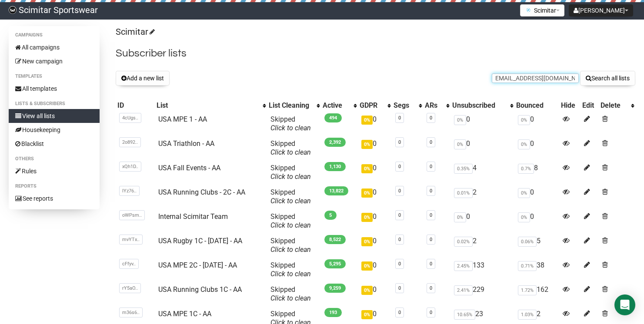 This screenshot has height=324, width=644. What do you see at coordinates (482, 105) in the screenshot?
I see `th: Unsubscribed: No sort applied, activate to apply an ascending sort` at bounding box center [482, 105].